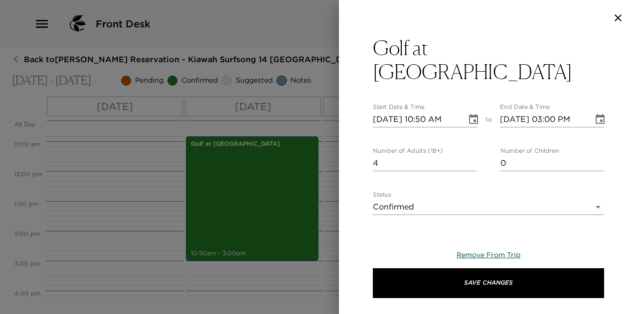 The height and width of the screenshot is (314, 638). Describe the element at coordinates (525, 107) in the screenshot. I see `label: End Date & Time` at that location.